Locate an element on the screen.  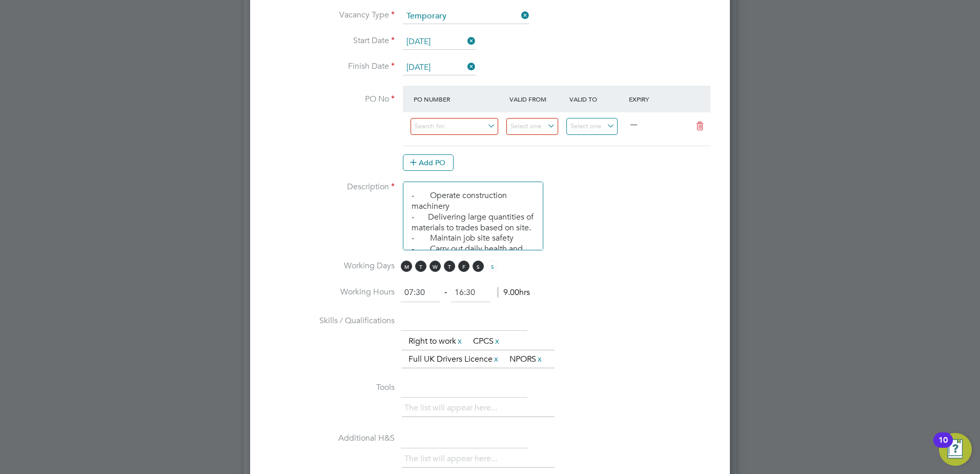
div: 10 is located at coordinates (943, 447).